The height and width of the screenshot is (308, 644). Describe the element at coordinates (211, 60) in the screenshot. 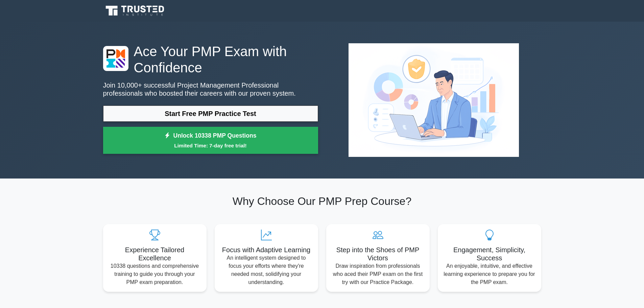

I see `h1: Ace Your PMP Exam with Confidence` at that location.